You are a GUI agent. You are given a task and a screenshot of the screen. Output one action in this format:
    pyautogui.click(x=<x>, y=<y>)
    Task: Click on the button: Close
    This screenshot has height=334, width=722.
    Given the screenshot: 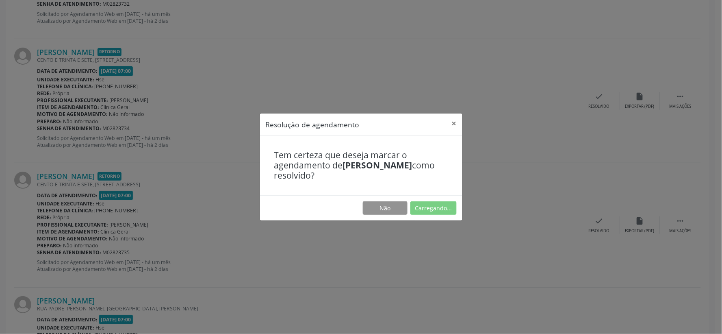 What is the action you would take?
    pyautogui.click(x=454, y=123)
    